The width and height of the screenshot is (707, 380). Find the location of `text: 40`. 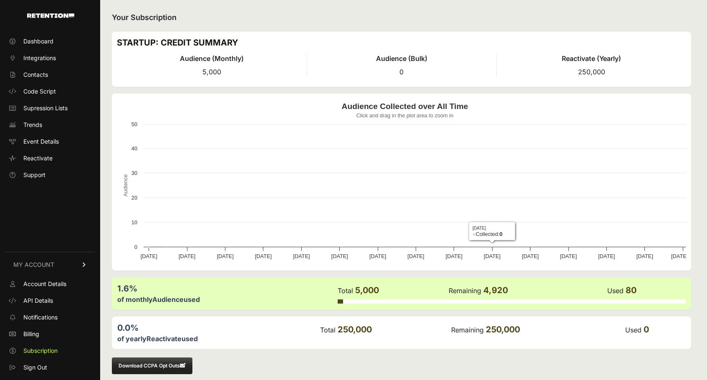

text: 40 is located at coordinates (134, 148).